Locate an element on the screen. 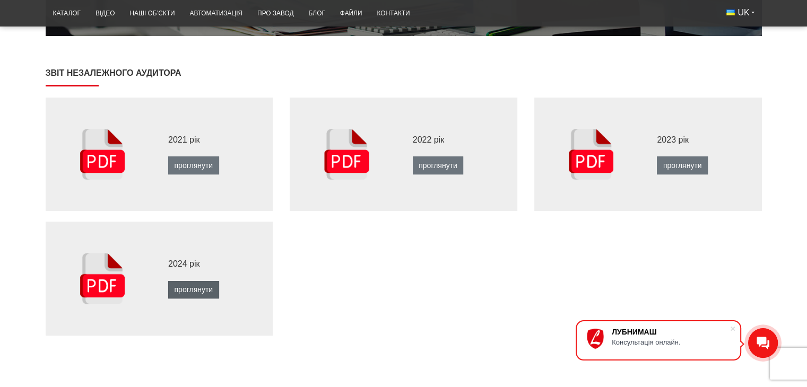 The width and height of the screenshot is (807, 387). div: Консультація онлайн. is located at coordinates (670, 342).